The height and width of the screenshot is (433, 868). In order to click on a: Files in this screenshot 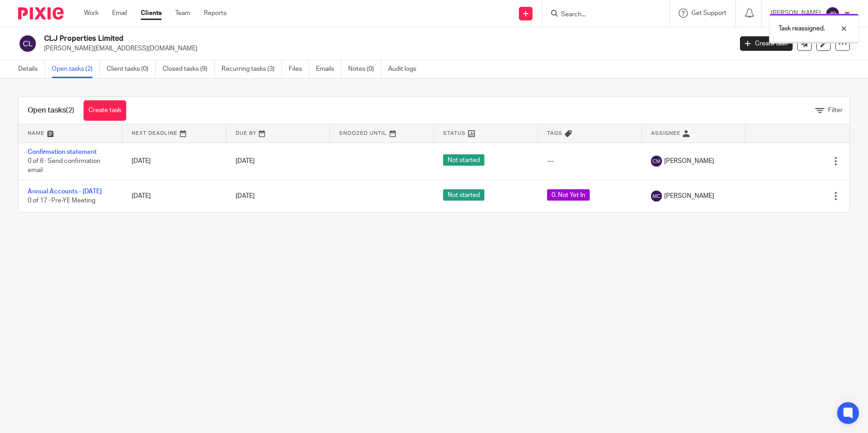, I will do `click(299, 69)`.